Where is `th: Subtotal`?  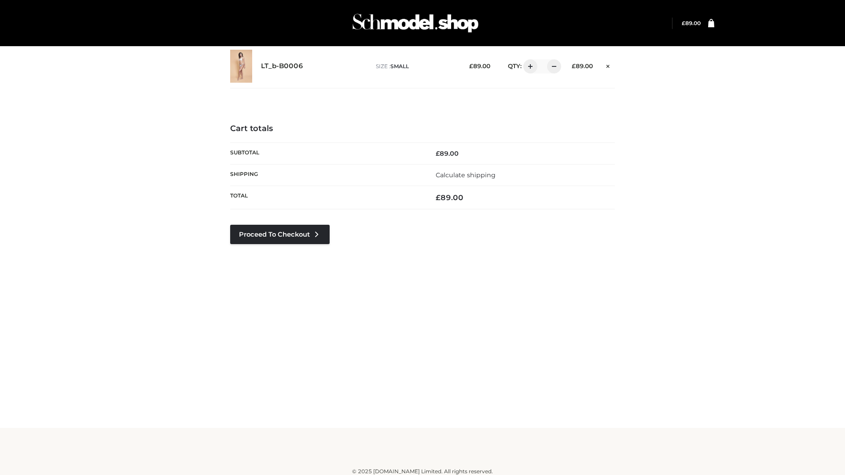 th: Subtotal is located at coordinates (326, 153).